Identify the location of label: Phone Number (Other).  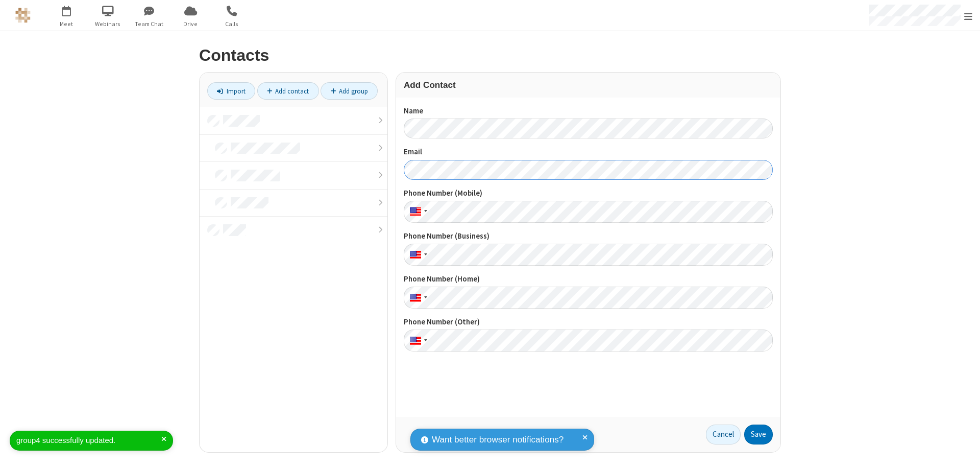
(588, 322).